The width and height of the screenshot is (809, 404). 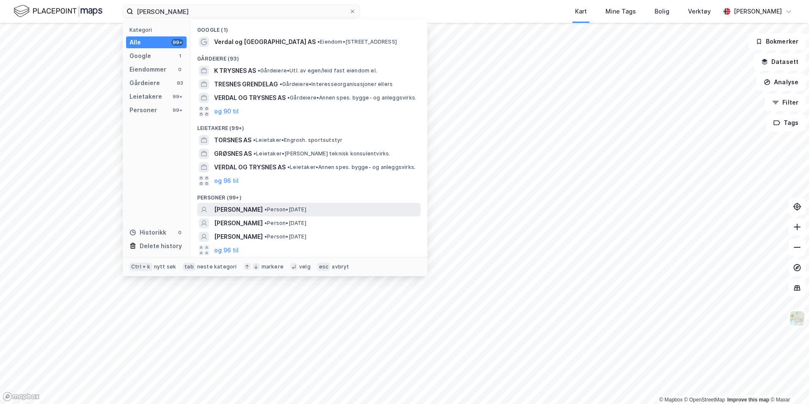 What do you see at coordinates (317, 71) in the screenshot?
I see `span: Gårdeiere • Utl. av egen/leid fast eiendom el.` at bounding box center [317, 71].